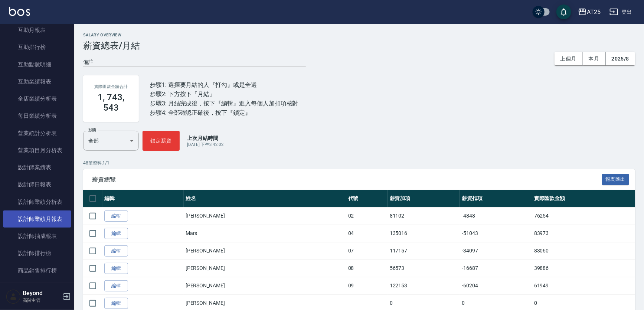 The width and height of the screenshot is (644, 310). I want to click on td: 135016, so click(424, 234).